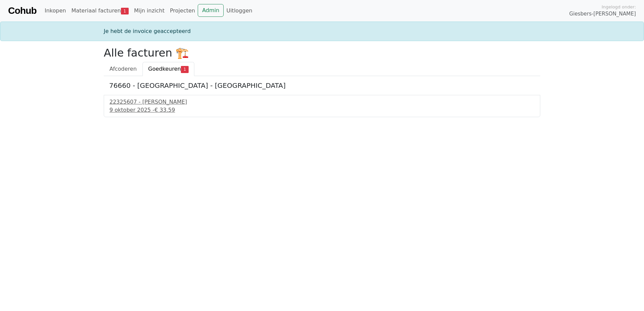 The height and width of the screenshot is (311, 644). I want to click on a: Afcoderen, so click(123, 69).